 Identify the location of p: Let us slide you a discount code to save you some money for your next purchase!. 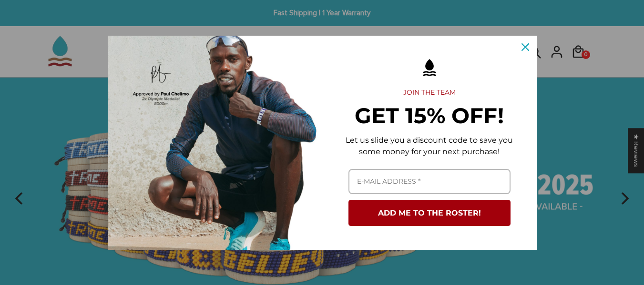
(430, 146).